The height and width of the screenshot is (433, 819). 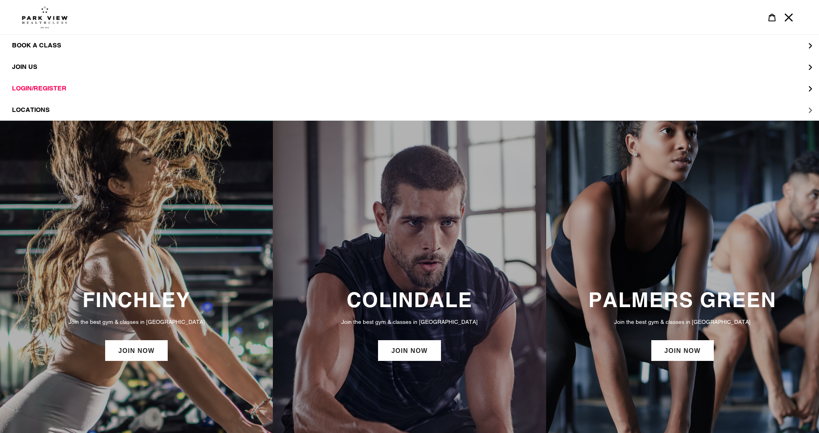 I want to click on span: JOIN US, so click(x=25, y=67).